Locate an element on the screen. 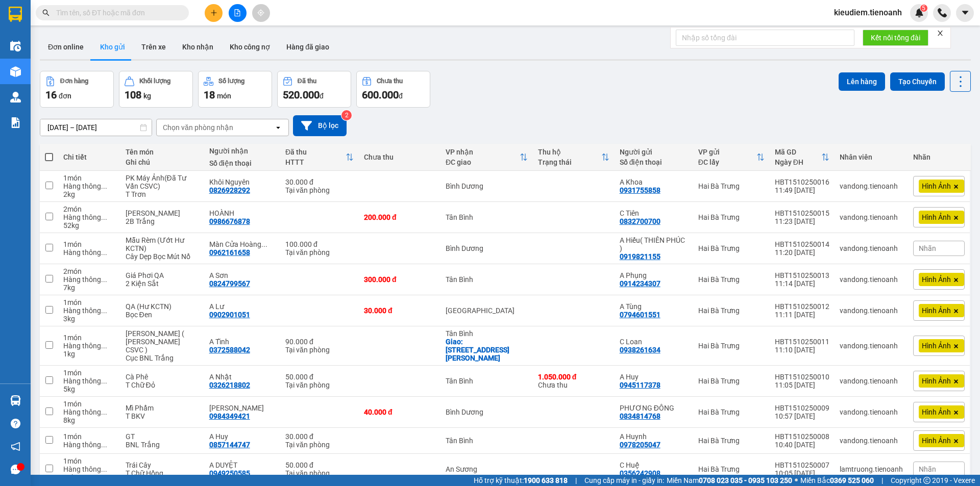  span: search is located at coordinates (46, 12).